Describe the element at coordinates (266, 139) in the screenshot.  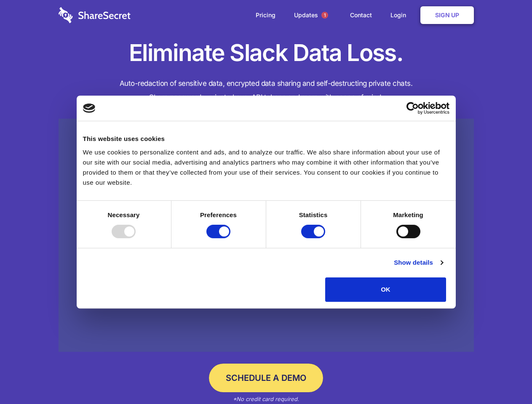
I see `div: This website uses cookies` at that location.